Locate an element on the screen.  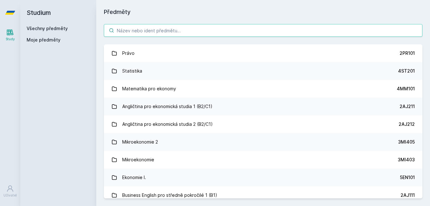
div: 4MM101 is located at coordinates (405, 89).